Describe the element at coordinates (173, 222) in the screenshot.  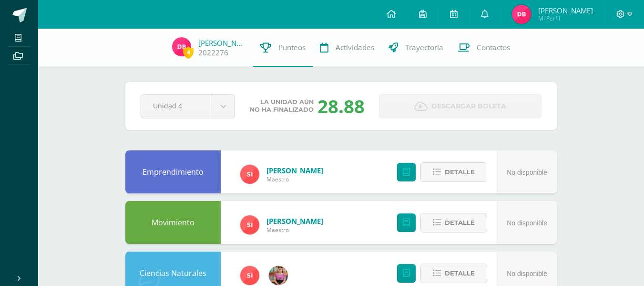
I see `div: Movimiento` at that location.